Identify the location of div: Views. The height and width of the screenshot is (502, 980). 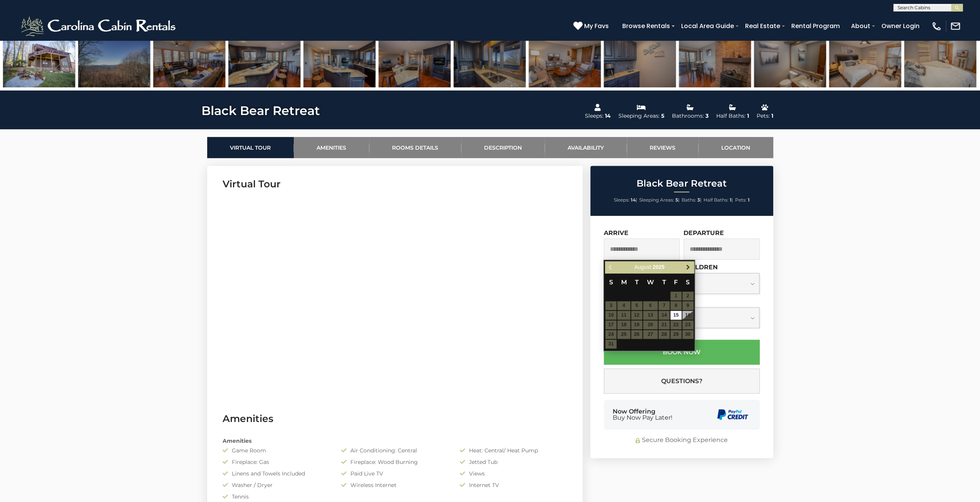
(513, 473).